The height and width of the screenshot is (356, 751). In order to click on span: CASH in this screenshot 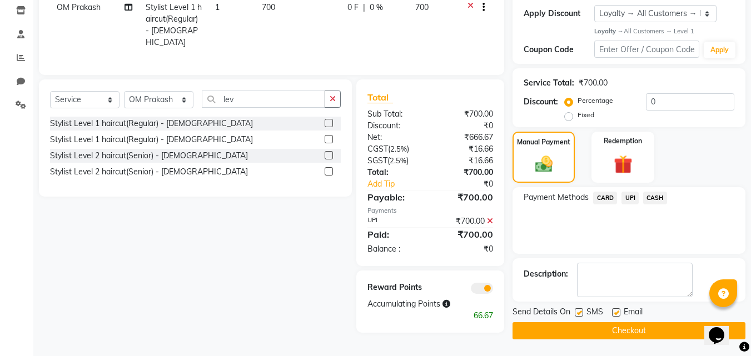, I will do `click(655, 198)`.